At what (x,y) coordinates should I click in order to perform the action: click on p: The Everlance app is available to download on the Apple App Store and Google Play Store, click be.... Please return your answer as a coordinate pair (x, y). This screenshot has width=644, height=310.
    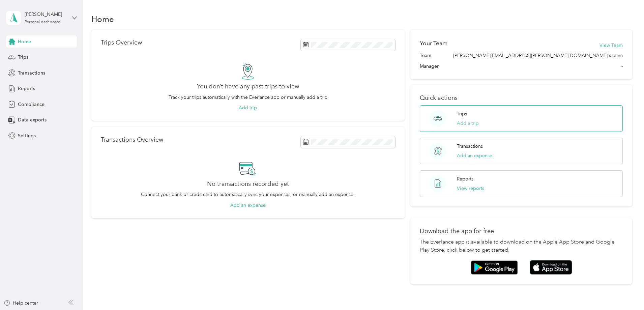
    Looking at the image, I should click on (521, 246).